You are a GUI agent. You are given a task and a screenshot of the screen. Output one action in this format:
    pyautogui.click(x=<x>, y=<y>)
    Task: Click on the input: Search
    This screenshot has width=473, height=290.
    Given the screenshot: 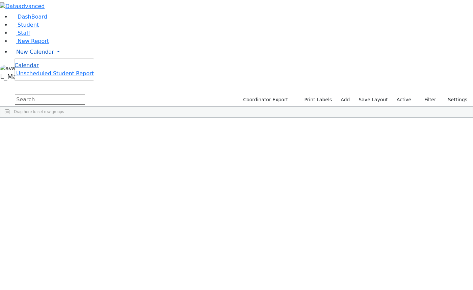 What is the action you would take?
    pyautogui.click(x=50, y=100)
    